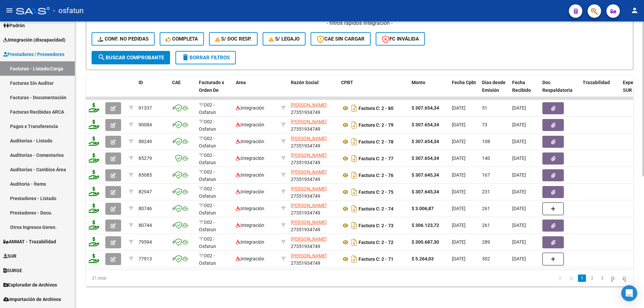  I want to click on span: 108, so click(486, 141).